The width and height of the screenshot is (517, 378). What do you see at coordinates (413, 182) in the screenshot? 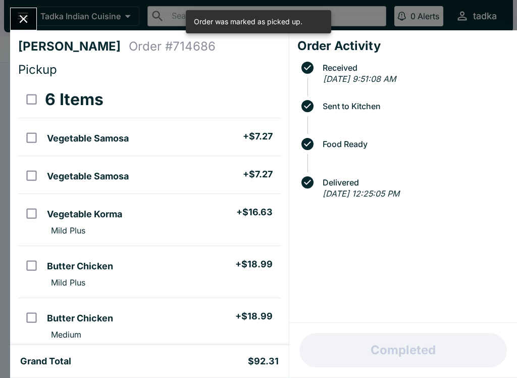
I see `span: Delivered` at bounding box center [413, 182].